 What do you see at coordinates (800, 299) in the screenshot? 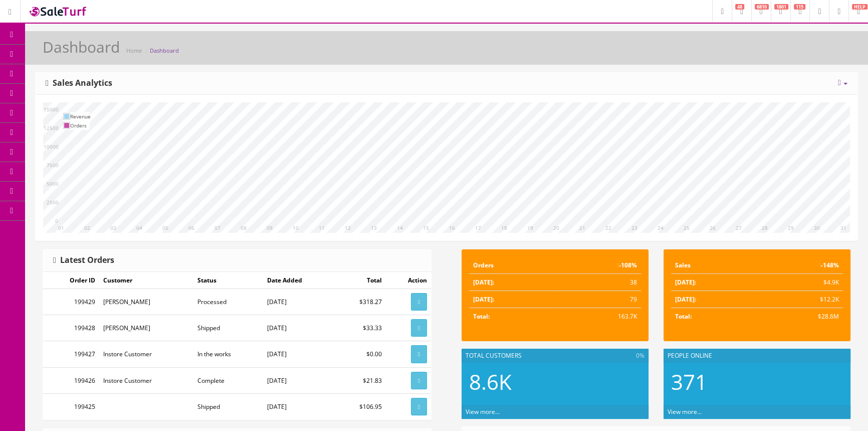
I see `td: $12.2K` at bounding box center [800, 299].